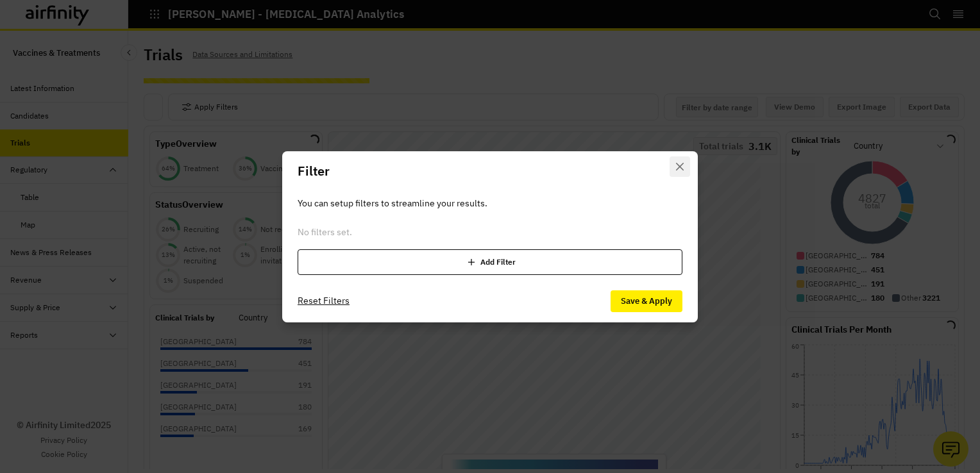  Describe the element at coordinates (490, 171) in the screenshot. I see `header: Filter` at that location.